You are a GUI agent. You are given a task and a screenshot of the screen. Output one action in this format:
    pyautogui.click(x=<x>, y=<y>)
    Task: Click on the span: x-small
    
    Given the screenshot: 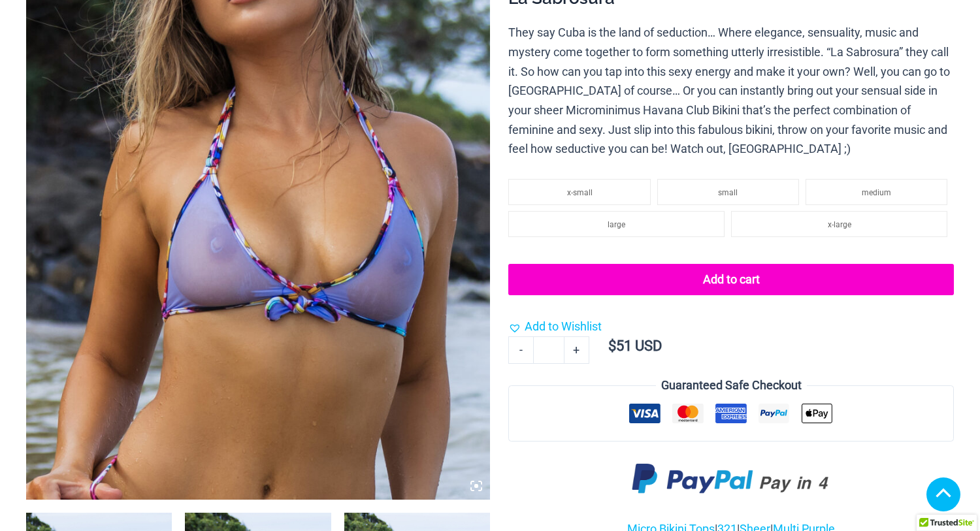 What is the action you would take?
    pyautogui.click(x=580, y=193)
    